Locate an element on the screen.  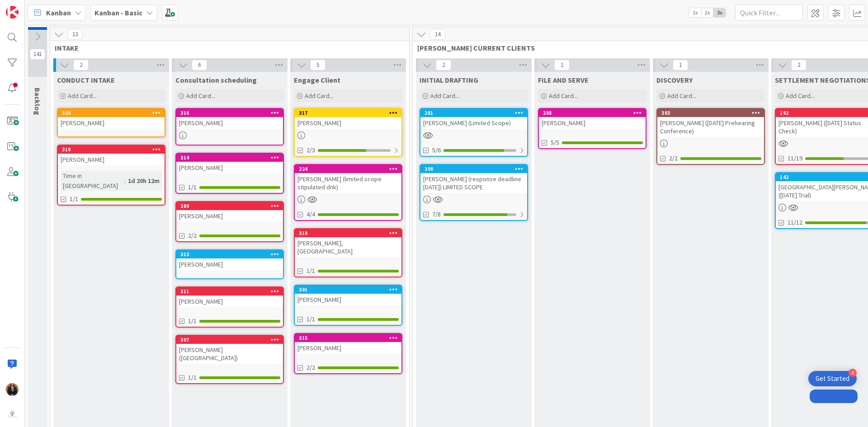
span: Backlog is located at coordinates (38, 101).